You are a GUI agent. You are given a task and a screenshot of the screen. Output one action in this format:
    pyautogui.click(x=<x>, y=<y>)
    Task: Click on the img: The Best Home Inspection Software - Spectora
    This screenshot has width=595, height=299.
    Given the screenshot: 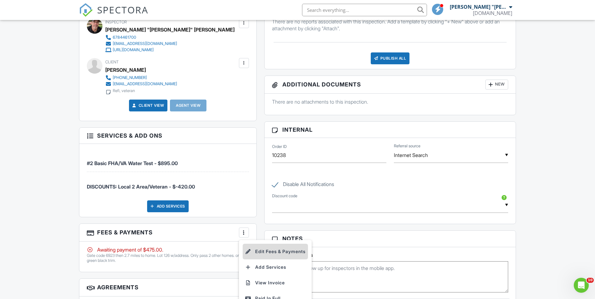 What is the action you would take?
    pyautogui.click(x=86, y=10)
    